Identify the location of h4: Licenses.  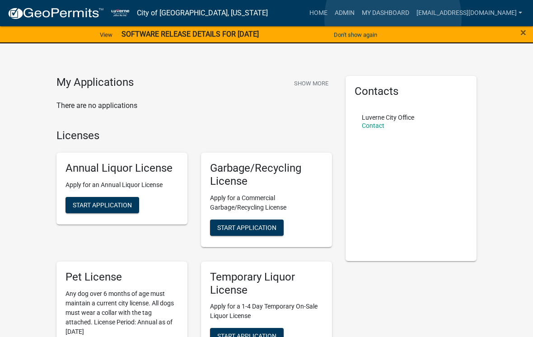
(194, 135).